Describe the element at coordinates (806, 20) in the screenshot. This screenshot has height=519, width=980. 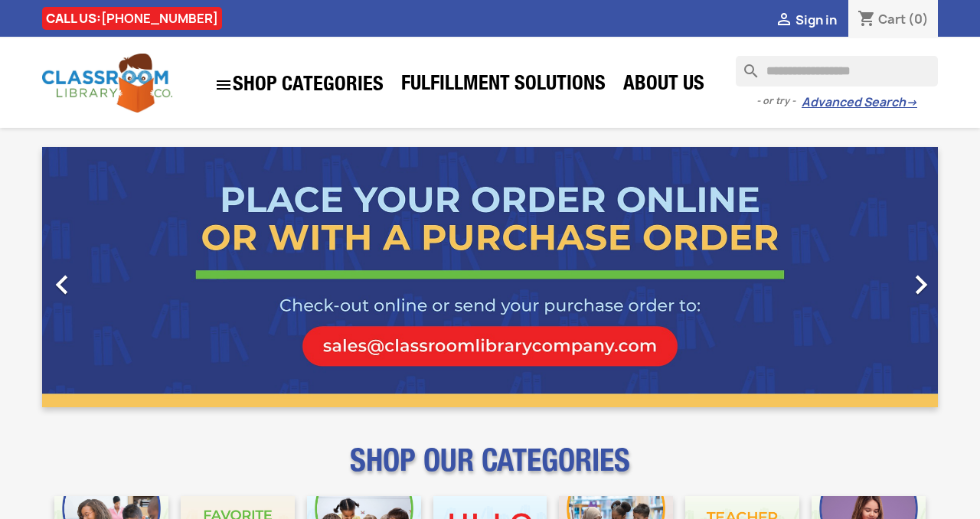
I see `a:  Sign in` at that location.